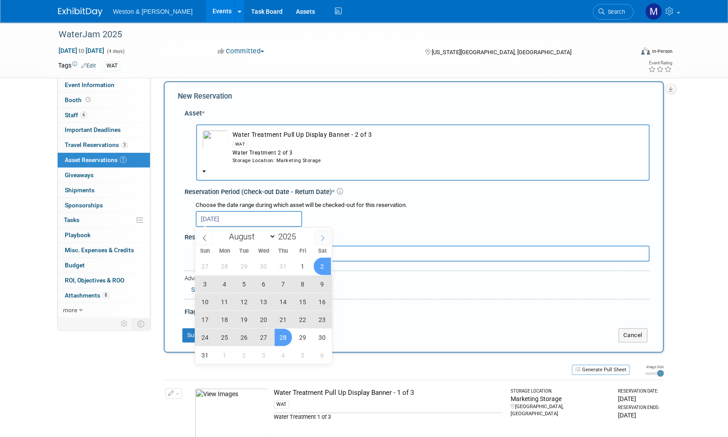 The width and height of the screenshot is (728, 437). What do you see at coordinates (264, 251) in the screenshot?
I see `span: Wed` at bounding box center [264, 251].